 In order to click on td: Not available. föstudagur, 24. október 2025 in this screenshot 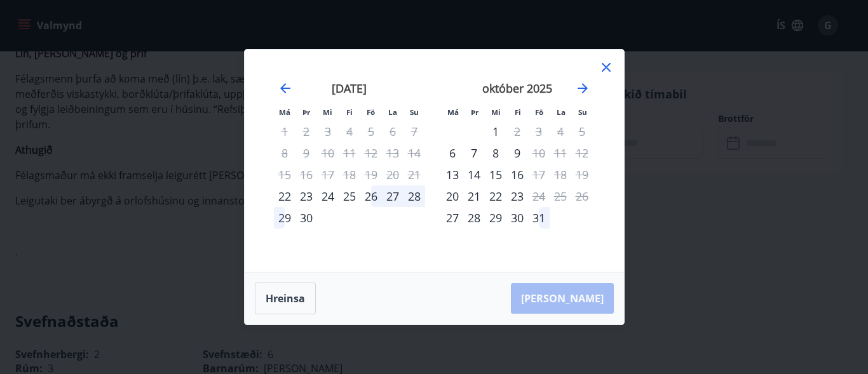, I will do `click(539, 197)`.